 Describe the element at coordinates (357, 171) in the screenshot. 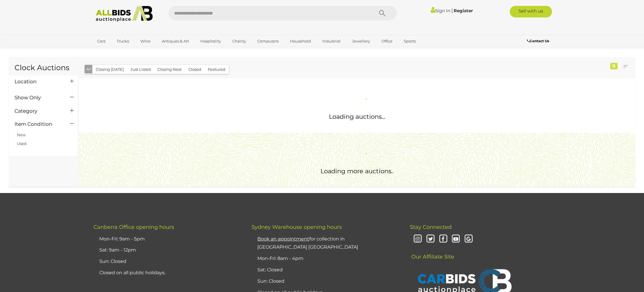

I see `span: Loading more auctions..` at that location.